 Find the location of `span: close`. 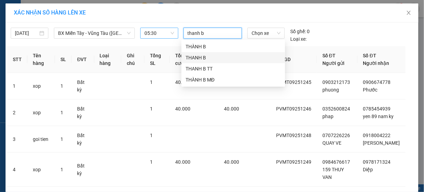

span: close is located at coordinates (409, 13).